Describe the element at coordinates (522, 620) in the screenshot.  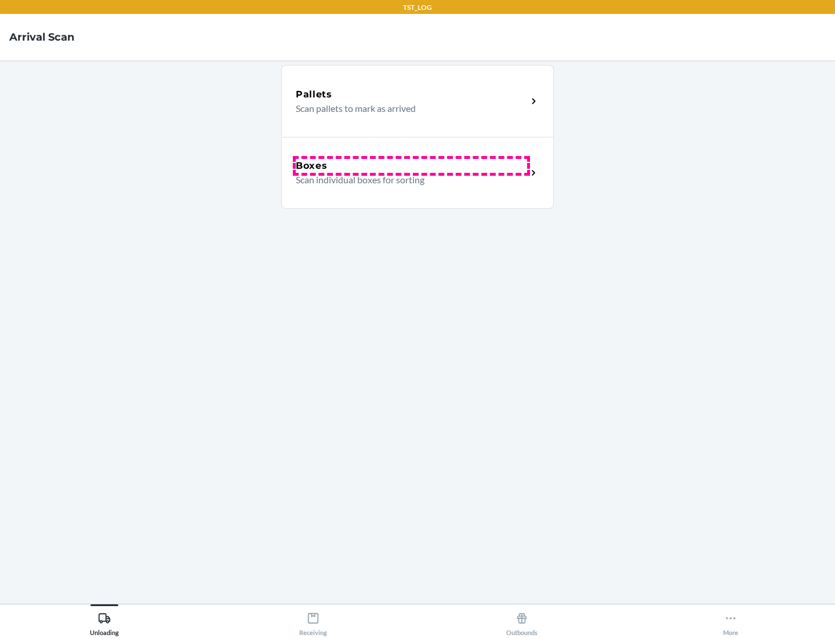
I see `button: Outbounds` at that location.